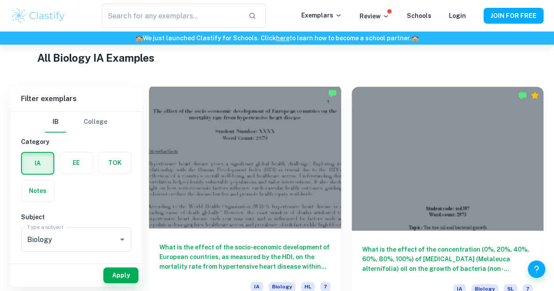 The image size is (554, 291). What do you see at coordinates (76, 99) in the screenshot?
I see `h6: Filter exemplars` at bounding box center [76, 99].